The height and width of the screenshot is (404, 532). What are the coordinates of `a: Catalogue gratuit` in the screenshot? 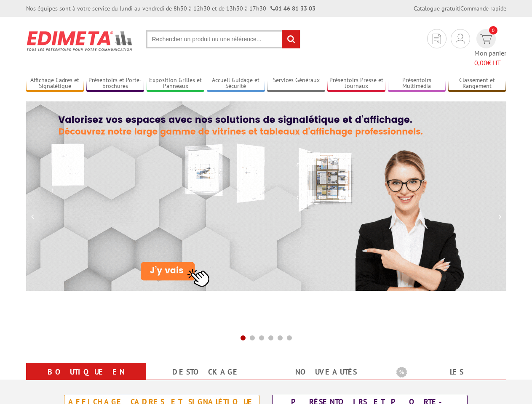 It's located at (437, 9).